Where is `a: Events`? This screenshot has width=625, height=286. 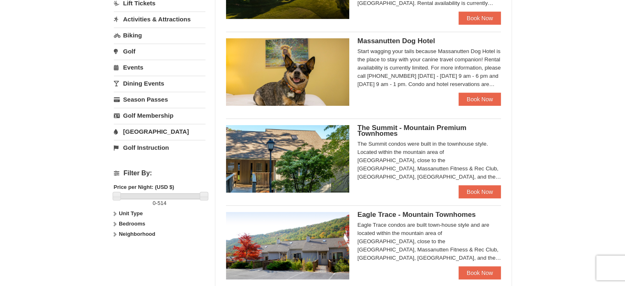 a: Events is located at coordinates (159, 67).